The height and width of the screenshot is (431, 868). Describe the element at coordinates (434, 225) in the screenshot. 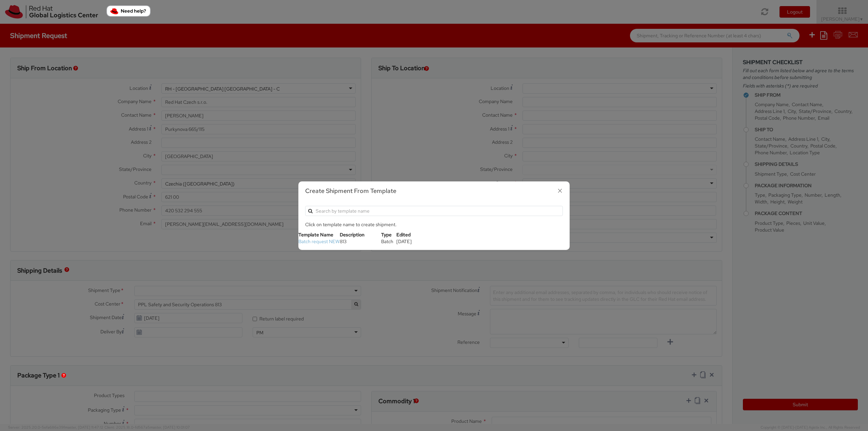

I see `p: Click on template name to create shipment.` at that location.